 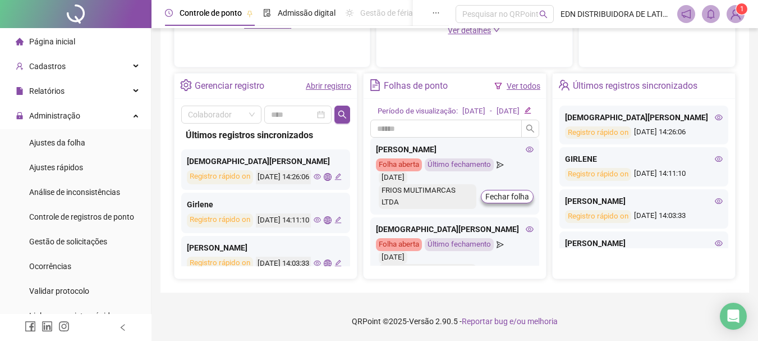 I want to click on span: user-add, so click(x=20, y=66).